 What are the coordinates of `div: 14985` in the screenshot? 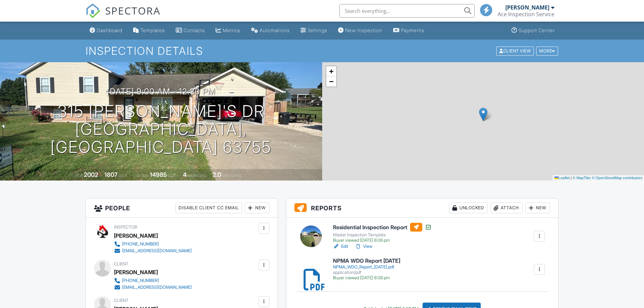 It's located at (158, 175).